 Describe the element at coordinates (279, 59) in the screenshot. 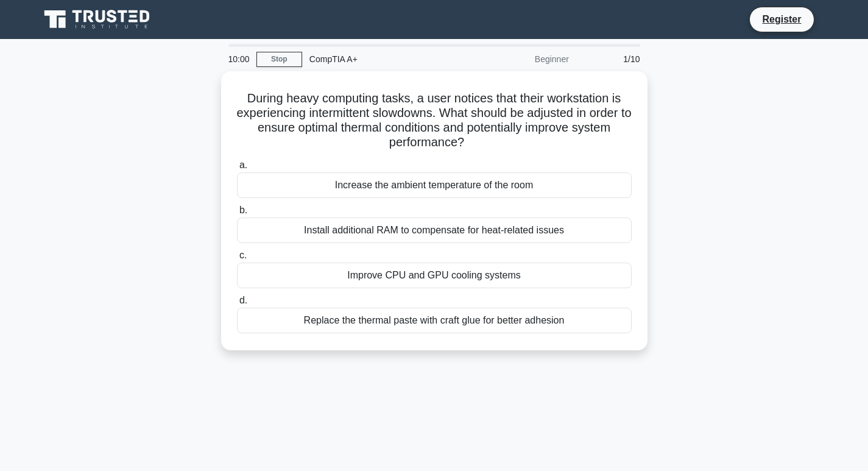

I see `a: Stop` at that location.